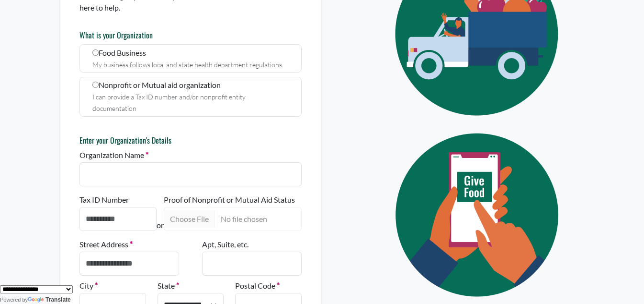  What do you see at coordinates (229, 199) in the screenshot?
I see `label: Proof of Nonprofit or Mutual Aid Status` at bounding box center [229, 199].